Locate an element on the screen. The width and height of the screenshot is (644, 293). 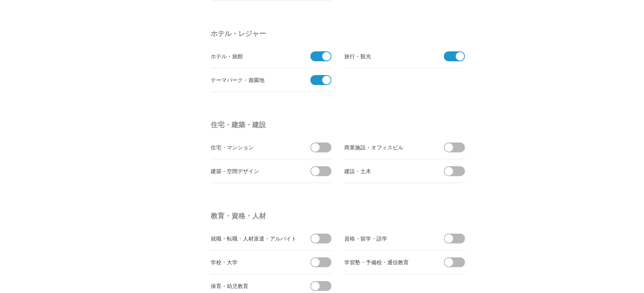
h4: ホテル・レジャー is located at coordinates (339, 33).